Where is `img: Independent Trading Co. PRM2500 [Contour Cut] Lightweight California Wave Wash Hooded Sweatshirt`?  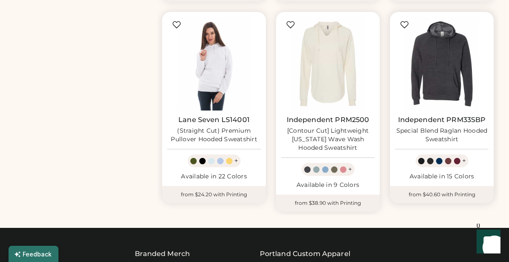
img: Independent Trading Co. PRM2500 [Contour Cut] Lightweight California Wave Wash Hooded Sweatshirt is located at coordinates (328, 64).